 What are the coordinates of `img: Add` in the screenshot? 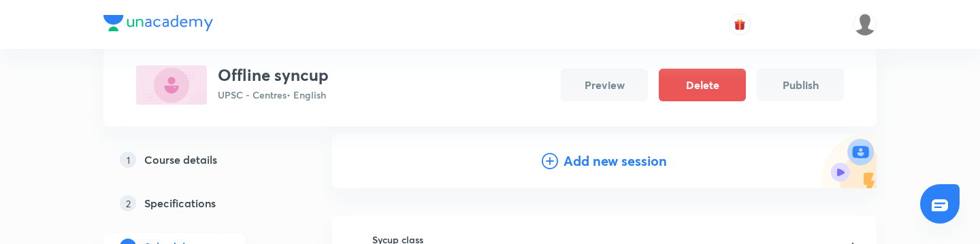 It's located at (850, 161).